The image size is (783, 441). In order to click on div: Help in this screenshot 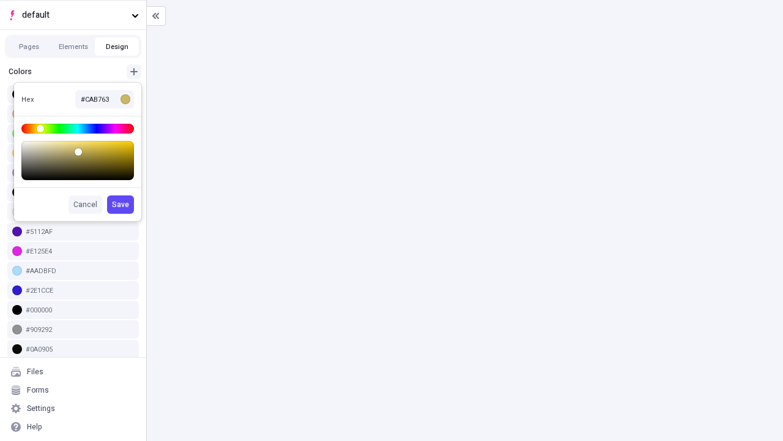, I will do `click(34, 426)`.